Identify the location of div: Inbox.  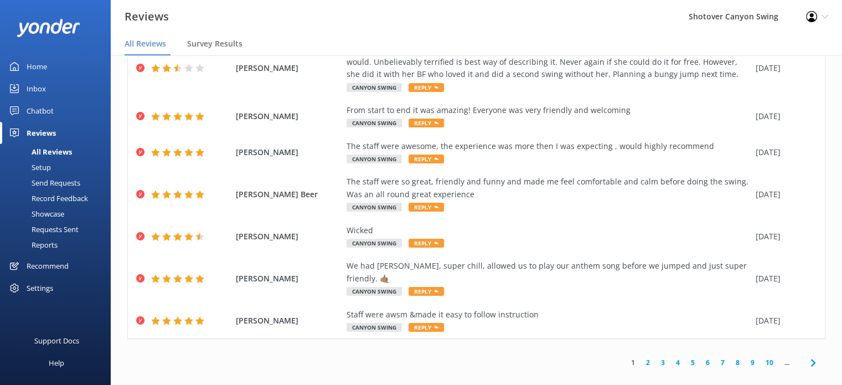
(36, 89).